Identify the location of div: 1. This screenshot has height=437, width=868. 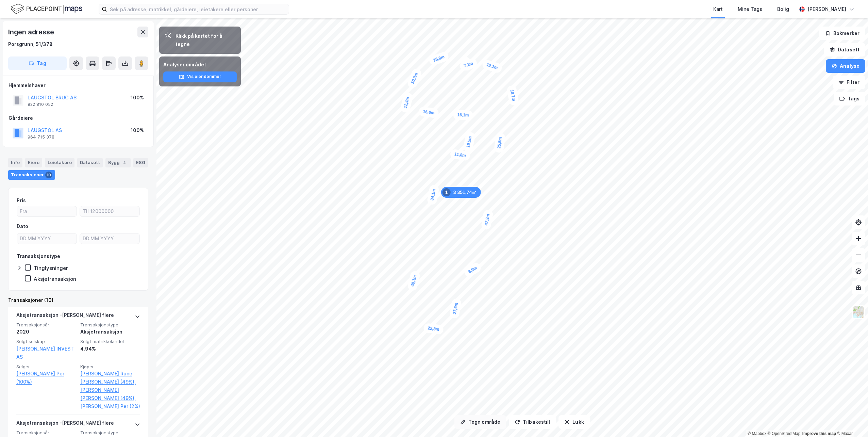
(447, 192).